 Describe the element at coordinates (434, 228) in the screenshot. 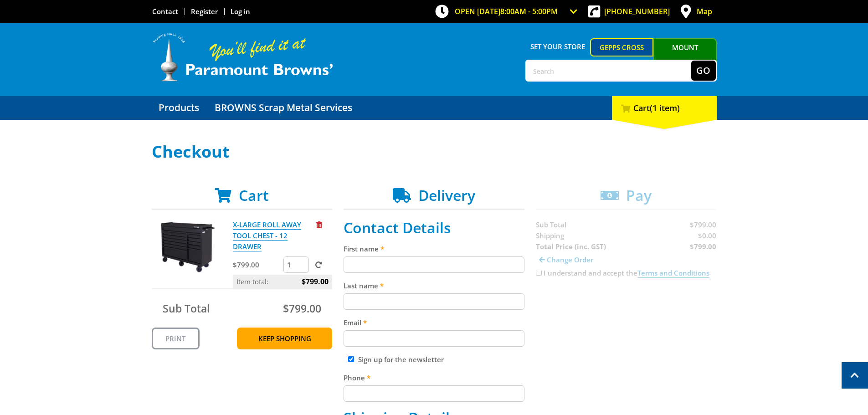

I see `h2: Contact Details` at that location.